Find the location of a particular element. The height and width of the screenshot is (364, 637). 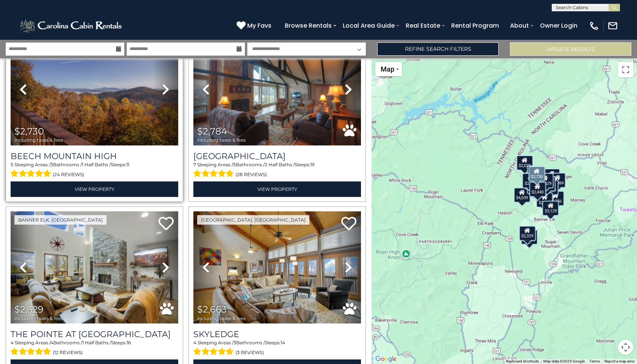

span: Map data ©2025 Google is located at coordinates (564, 361).